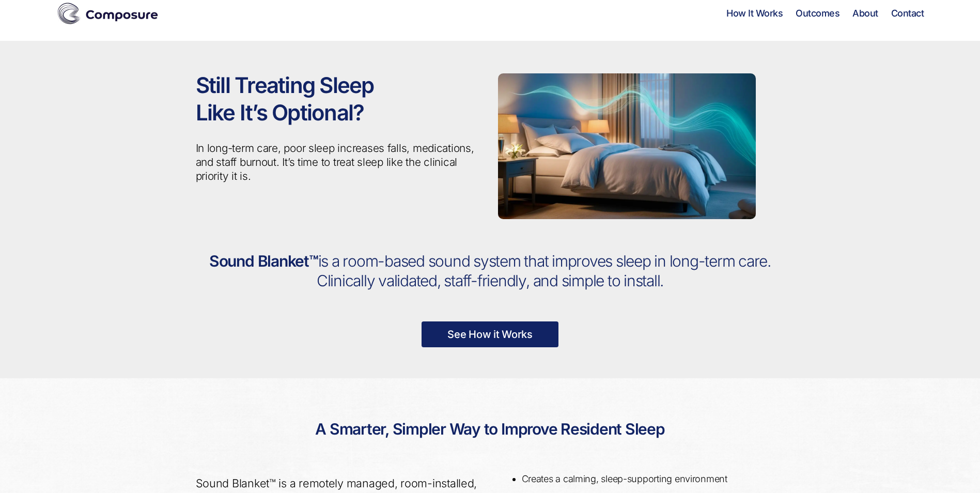 This screenshot has height=493, width=980. What do you see at coordinates (908, 13) in the screenshot?
I see `a: Contact` at bounding box center [908, 13].